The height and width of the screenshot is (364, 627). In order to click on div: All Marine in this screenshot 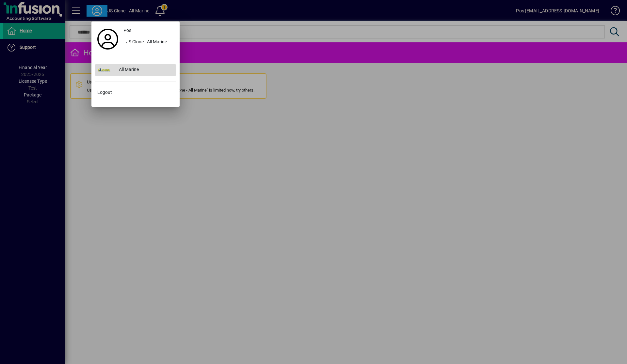, I will do `click(145, 70)`.